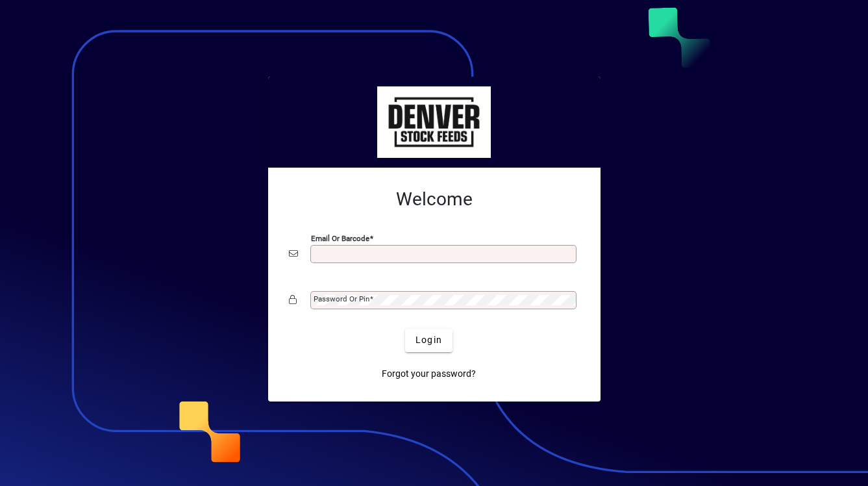  What do you see at coordinates (341, 299) in the screenshot?
I see `mat-label: Password or Pin` at bounding box center [341, 299].